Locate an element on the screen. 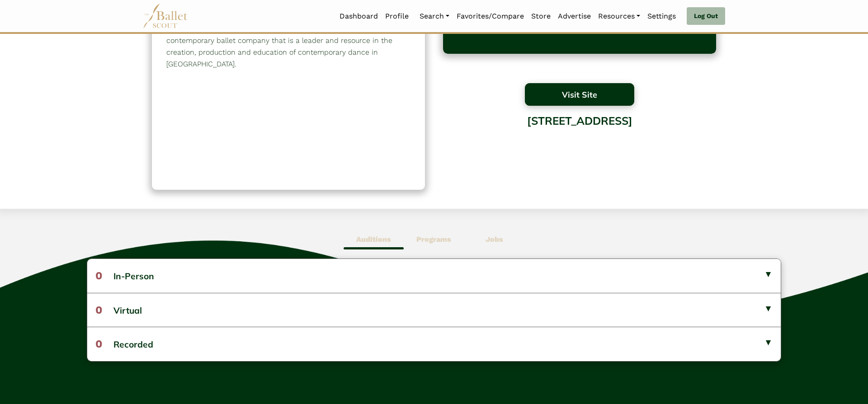 This screenshot has width=868, height=404. button: 0Recorded is located at coordinates (434, 343).